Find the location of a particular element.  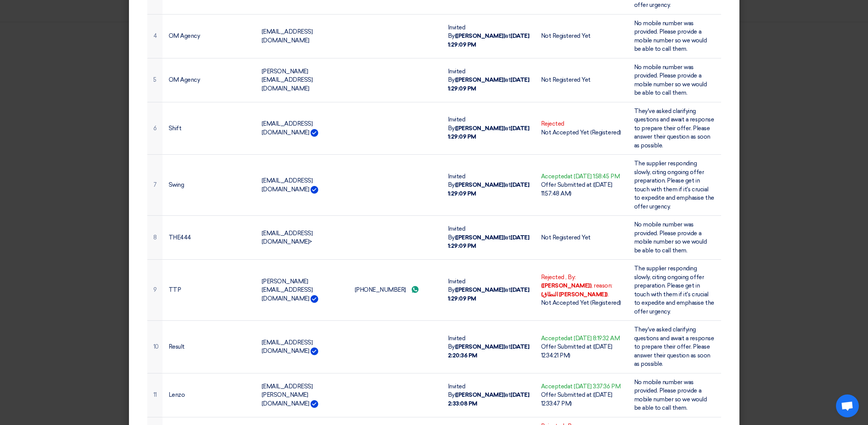

td: 5 is located at coordinates (155, 80).